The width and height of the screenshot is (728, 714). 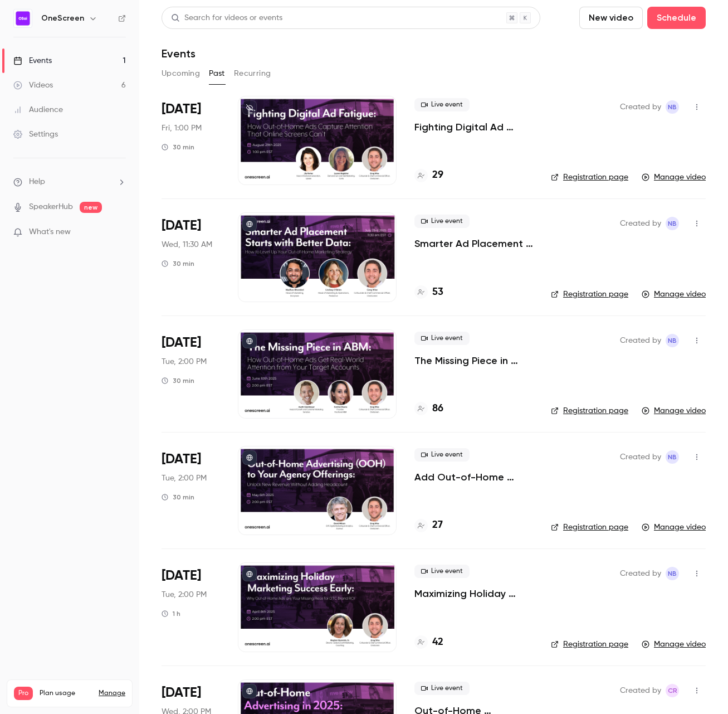 What do you see at coordinates (33, 86) in the screenshot?
I see `div: Videos` at bounding box center [33, 86].